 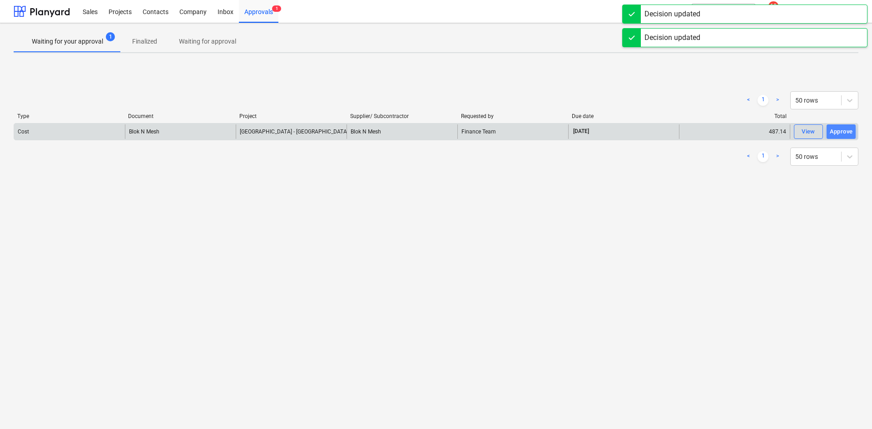 What do you see at coordinates (69, 116) in the screenshot?
I see `div: Type` at bounding box center [69, 116].